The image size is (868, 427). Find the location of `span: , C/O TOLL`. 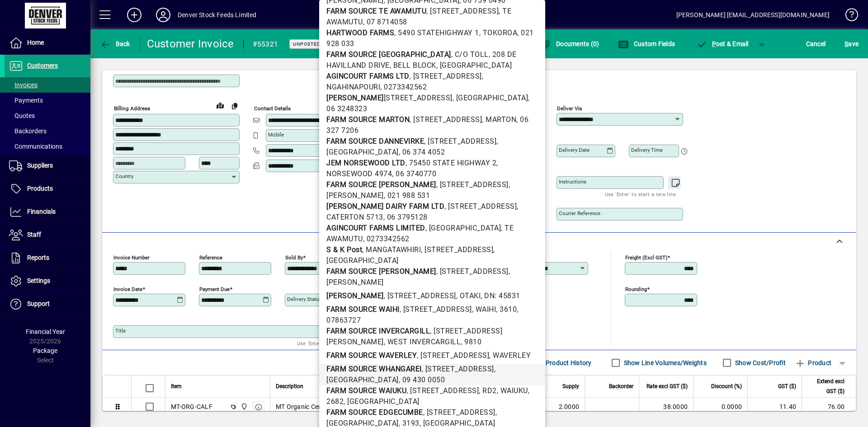

span: , C/O TOLL is located at coordinates (470, 54).